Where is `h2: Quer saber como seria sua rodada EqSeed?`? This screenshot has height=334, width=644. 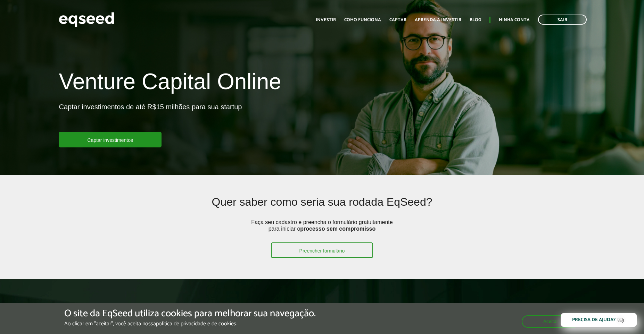 h2: Quer saber como seria sua rodada EqSeed? is located at coordinates (322, 207).